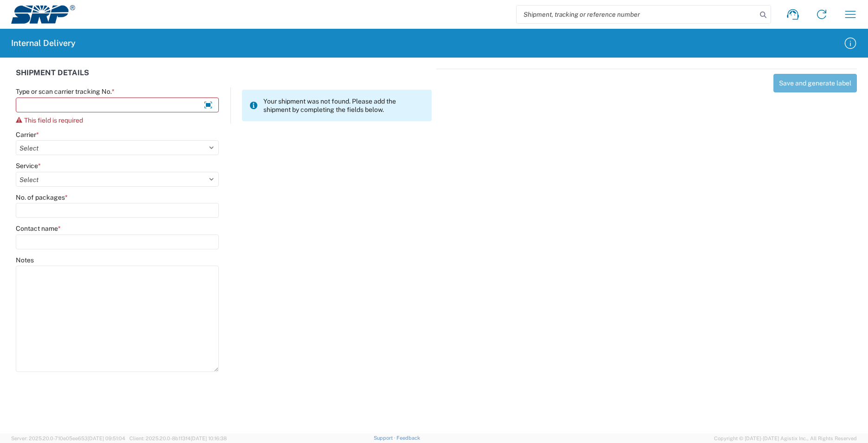  Describe the element at coordinates (178, 438) in the screenshot. I see `span: Client: 2025.20.0-8b113f4` at that location.